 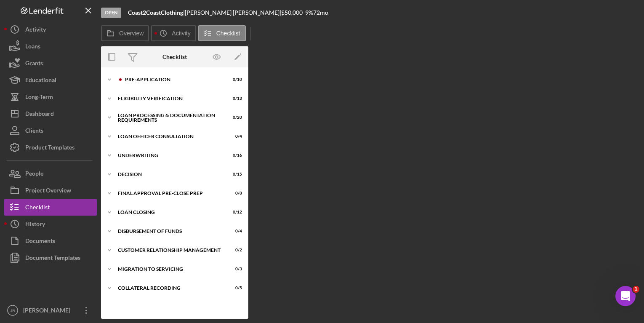 I want to click on a: Long-Term, so click(x=50, y=97).